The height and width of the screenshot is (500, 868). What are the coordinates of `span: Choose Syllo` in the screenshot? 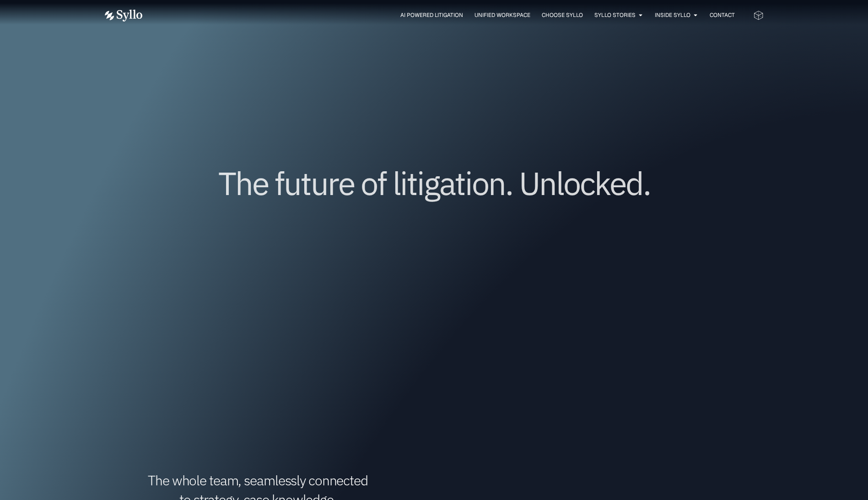 It's located at (562, 15).